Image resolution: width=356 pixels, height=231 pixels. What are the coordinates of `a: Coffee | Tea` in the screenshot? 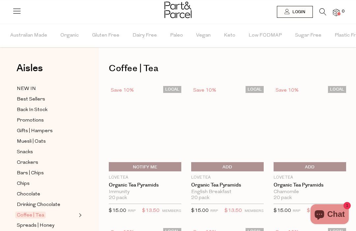 It's located at (47, 215).